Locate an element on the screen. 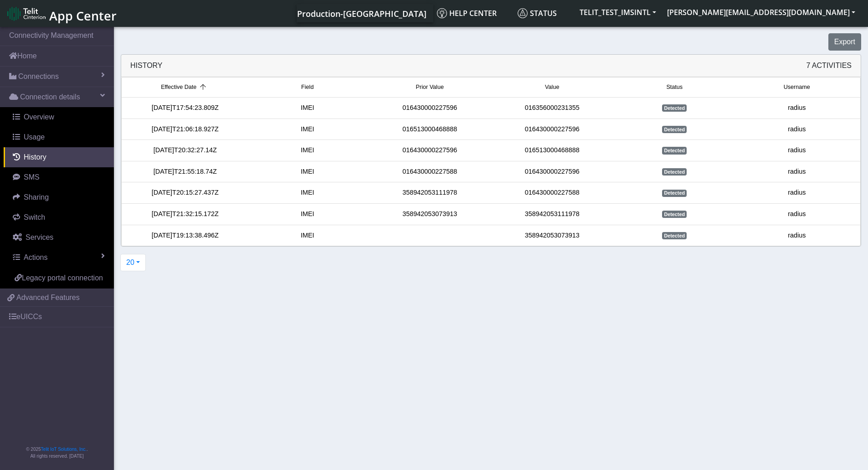  span: Value is located at coordinates (552, 87).